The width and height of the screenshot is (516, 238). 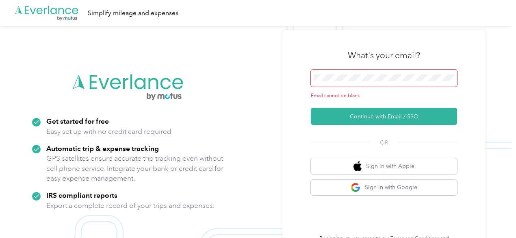 What do you see at coordinates (102, 148) in the screenshot?
I see `strong: Automatic trip & expense tracking` at bounding box center [102, 148].